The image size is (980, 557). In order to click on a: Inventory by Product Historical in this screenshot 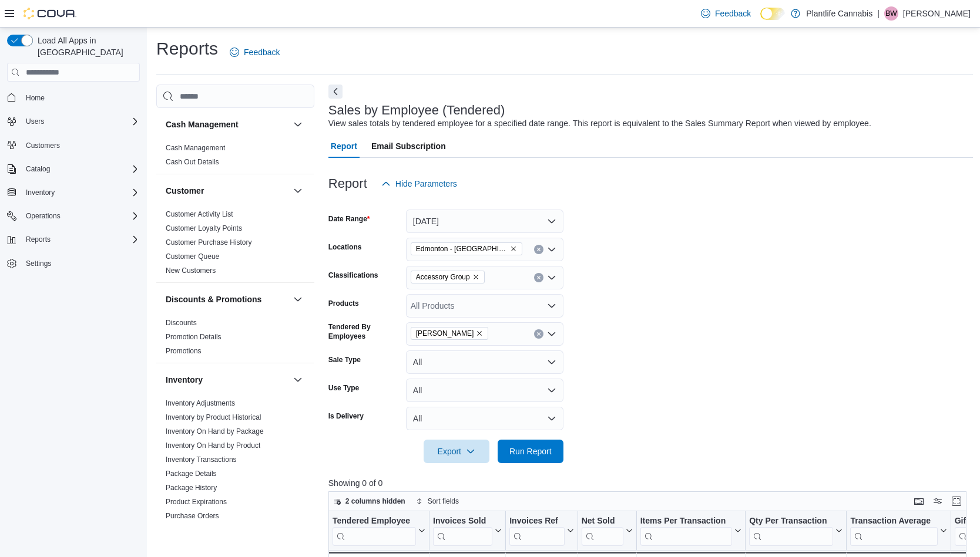, I will do `click(213, 418)`.